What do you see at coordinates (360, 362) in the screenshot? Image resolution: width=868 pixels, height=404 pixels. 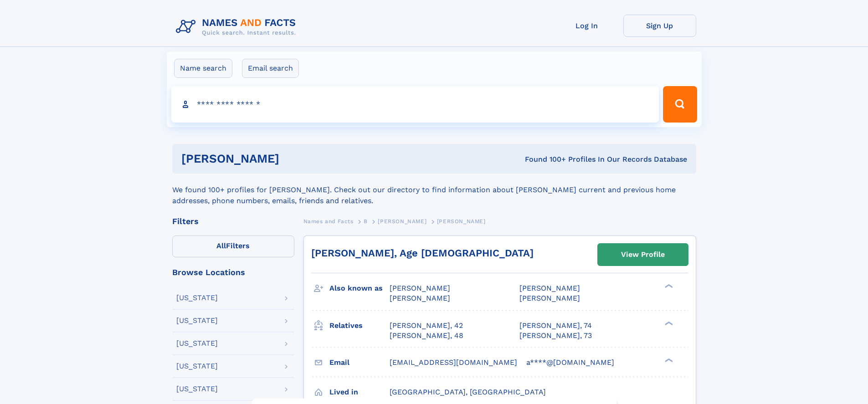 I see `h3: Email` at bounding box center [360, 362].